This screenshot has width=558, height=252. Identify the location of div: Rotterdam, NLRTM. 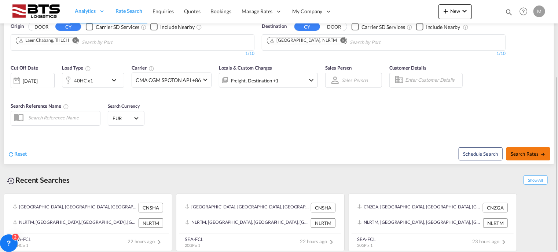
(303, 40).